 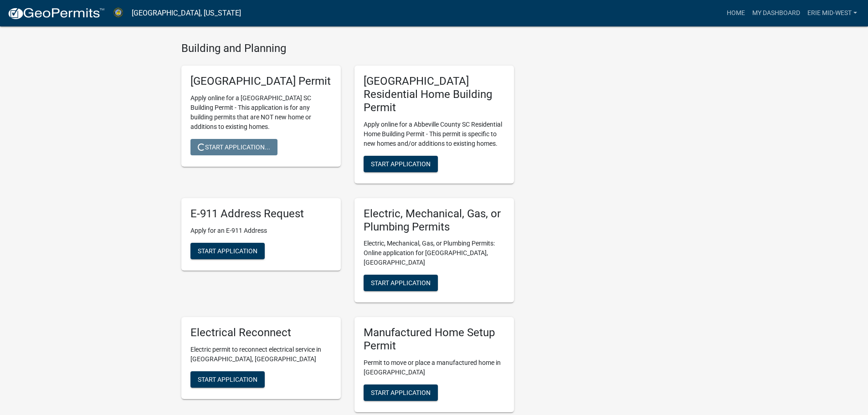 I want to click on p: Apply for an E-911 Address, so click(x=261, y=231).